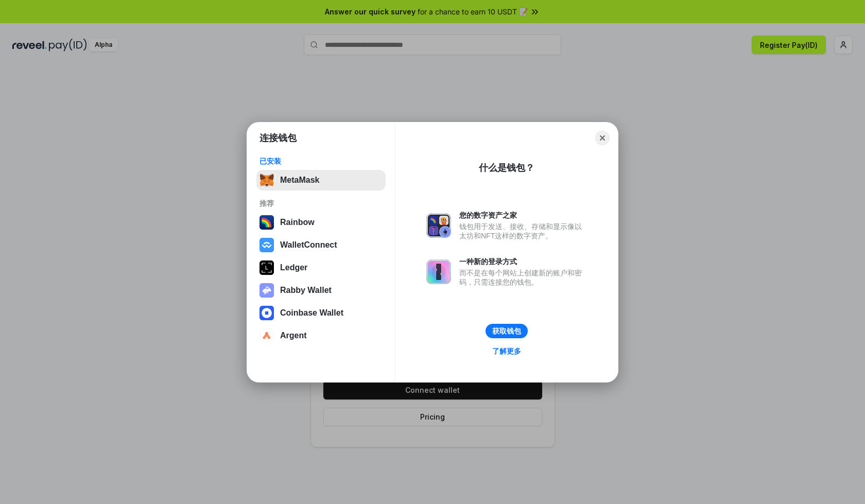 This screenshot has width=865, height=504. Describe the element at coordinates (321, 222) in the screenshot. I see `button: Rainbow` at that location.